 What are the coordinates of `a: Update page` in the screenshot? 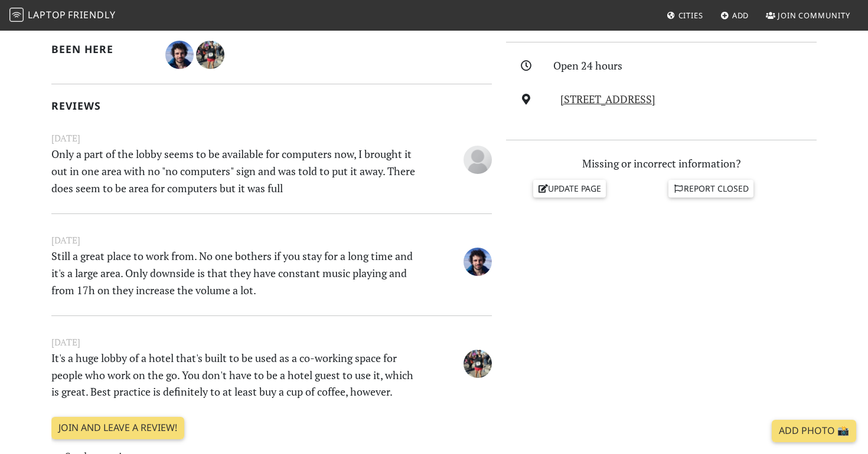 It's located at (570, 189).